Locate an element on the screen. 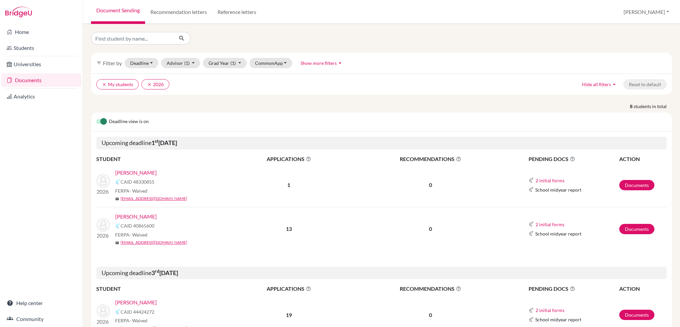 The height and width of the screenshot is (327, 680). a: Analytics is located at coordinates (41, 96).